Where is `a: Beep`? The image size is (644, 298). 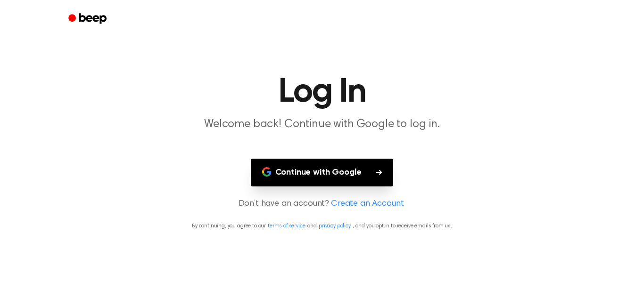 a: Beep is located at coordinates (88, 19).